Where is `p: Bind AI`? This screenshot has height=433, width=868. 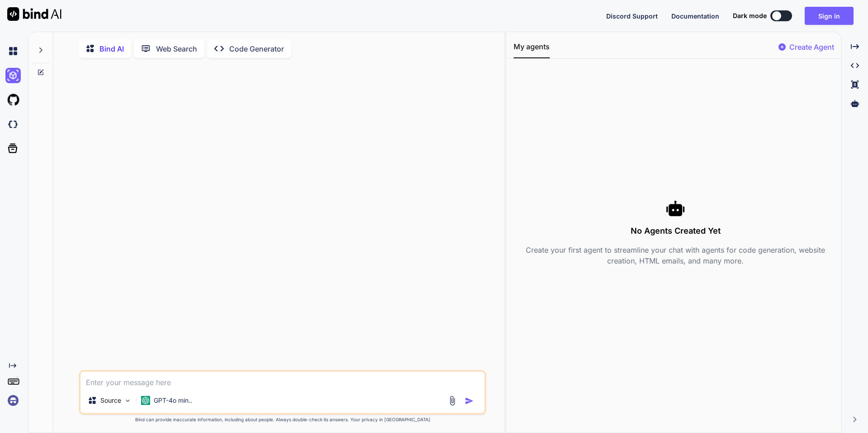
p: Bind AI is located at coordinates (111, 49).